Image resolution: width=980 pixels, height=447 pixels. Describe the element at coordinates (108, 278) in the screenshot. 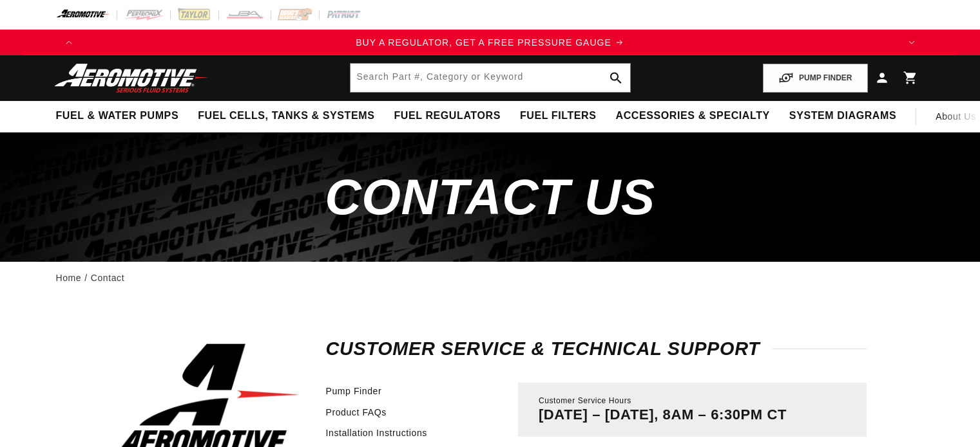

I see `a: Contact` at that location.